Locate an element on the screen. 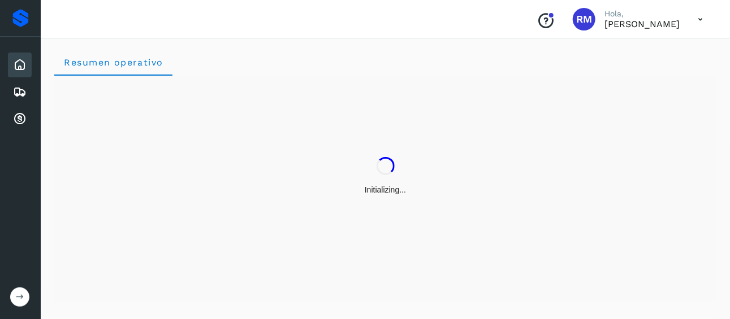  p: RICARDO MONTEMAYOR is located at coordinates (641, 24).